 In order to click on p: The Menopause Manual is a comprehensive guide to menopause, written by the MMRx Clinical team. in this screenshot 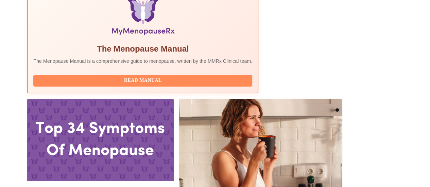, I will do `click(143, 61)`.